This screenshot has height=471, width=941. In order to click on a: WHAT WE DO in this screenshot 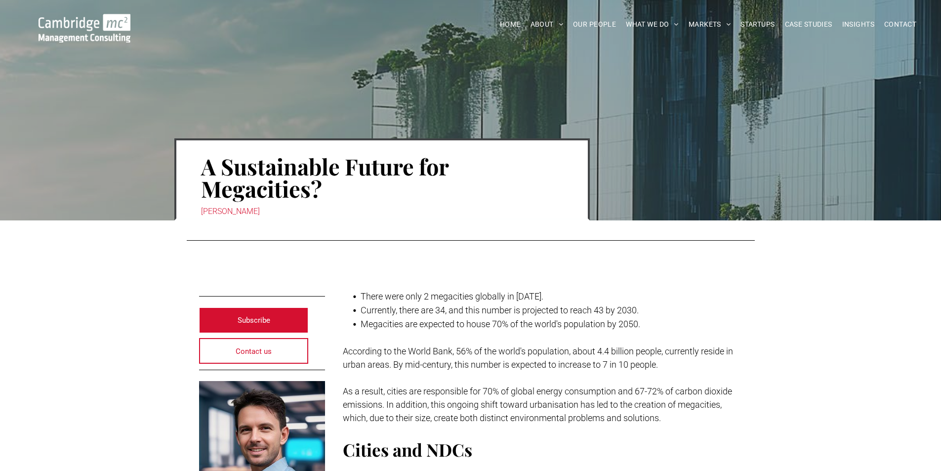, I will do `click(652, 24)`.